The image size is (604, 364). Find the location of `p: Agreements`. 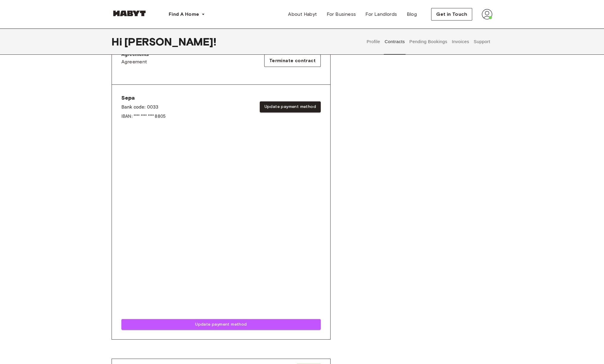

p: Agreements is located at coordinates (135, 55).